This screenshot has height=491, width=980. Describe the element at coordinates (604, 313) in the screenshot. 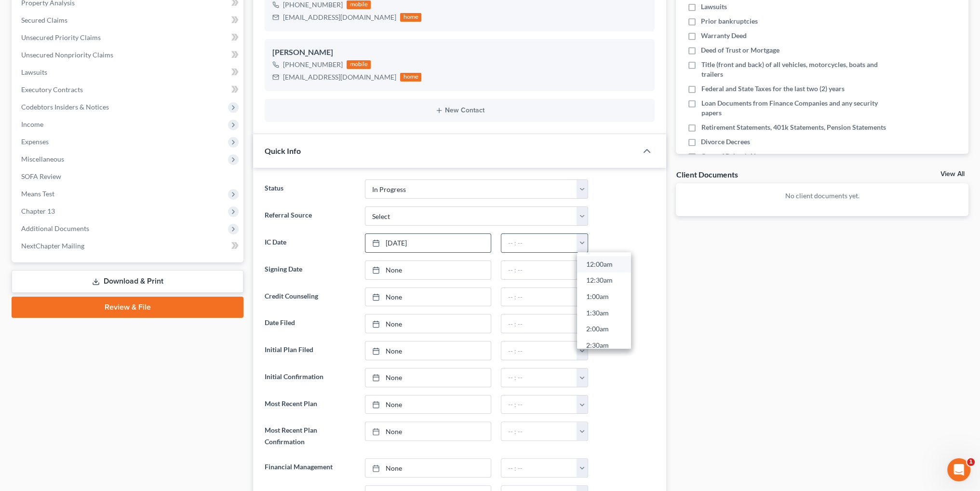

I see `a: 1:30am` at that location.